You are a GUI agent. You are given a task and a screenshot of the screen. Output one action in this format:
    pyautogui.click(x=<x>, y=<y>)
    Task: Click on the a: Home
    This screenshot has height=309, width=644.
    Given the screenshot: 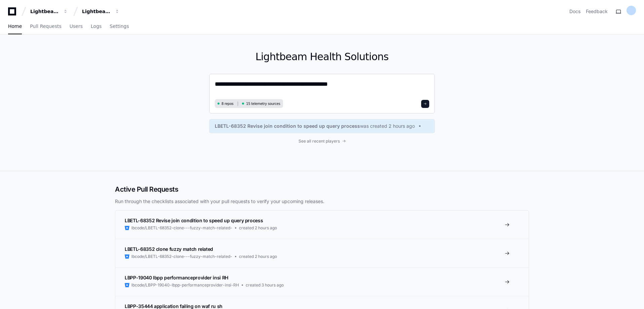 What is the action you would take?
    pyautogui.click(x=15, y=26)
    